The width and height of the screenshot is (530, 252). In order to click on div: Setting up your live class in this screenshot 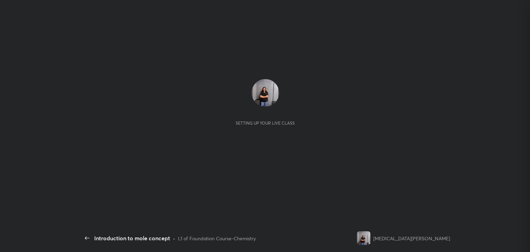, I will do `click(265, 123)`.